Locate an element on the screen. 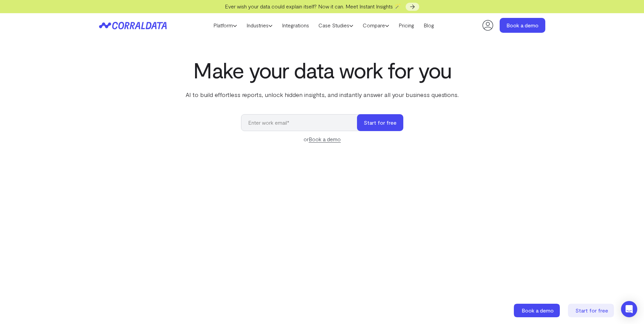 Image resolution: width=644 pixels, height=324 pixels. div: or is located at coordinates (322, 139).